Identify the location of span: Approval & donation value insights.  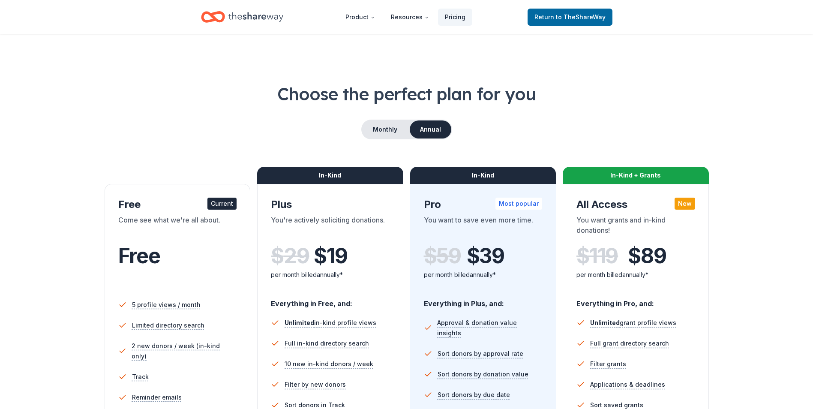
(489, 328).